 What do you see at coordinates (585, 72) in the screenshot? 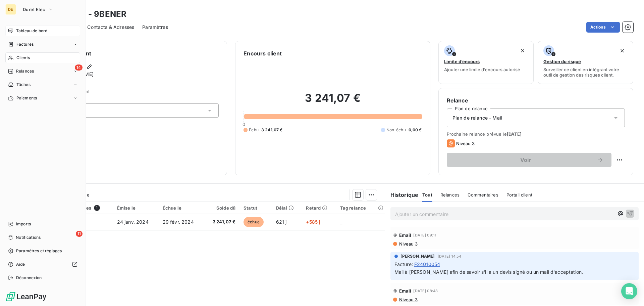
I see `span: Surveiller ce client en intégrant votre outil de gestion des risques client.` at bounding box center [585, 72].